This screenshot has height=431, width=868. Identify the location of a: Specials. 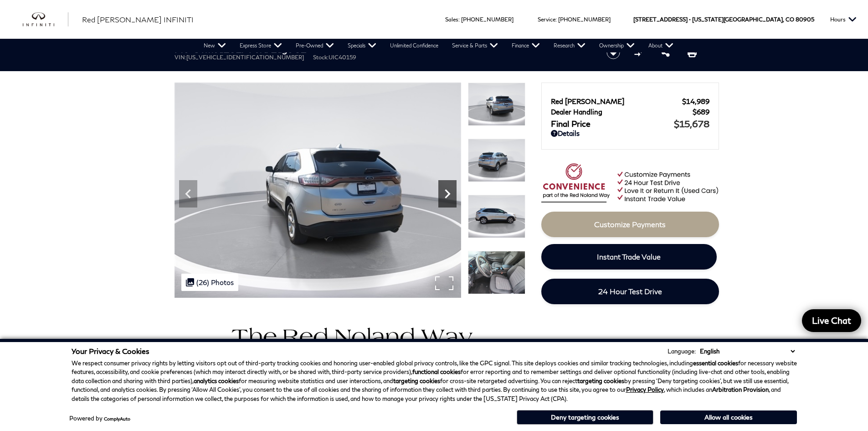
(362, 46).